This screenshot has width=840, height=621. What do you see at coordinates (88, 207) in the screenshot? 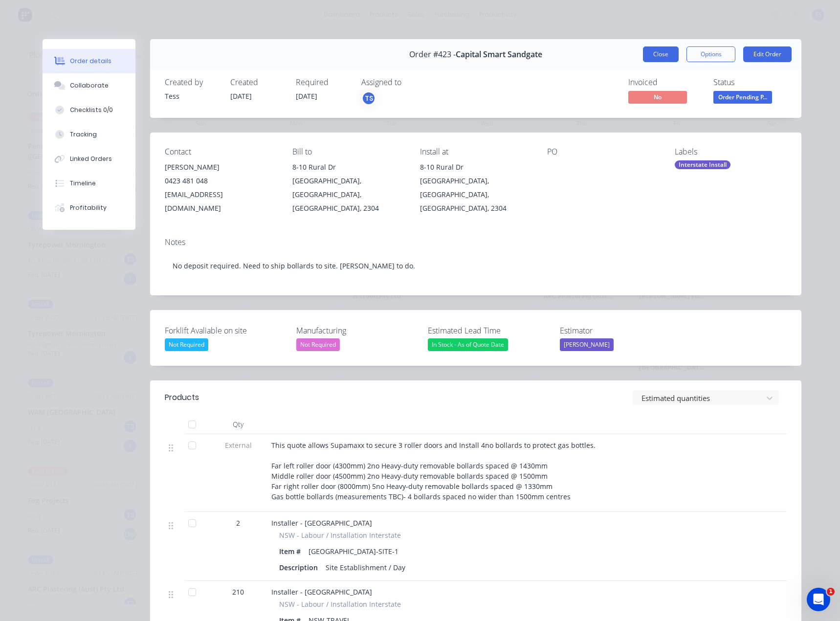
I see `div: Profitability` at bounding box center [88, 207].